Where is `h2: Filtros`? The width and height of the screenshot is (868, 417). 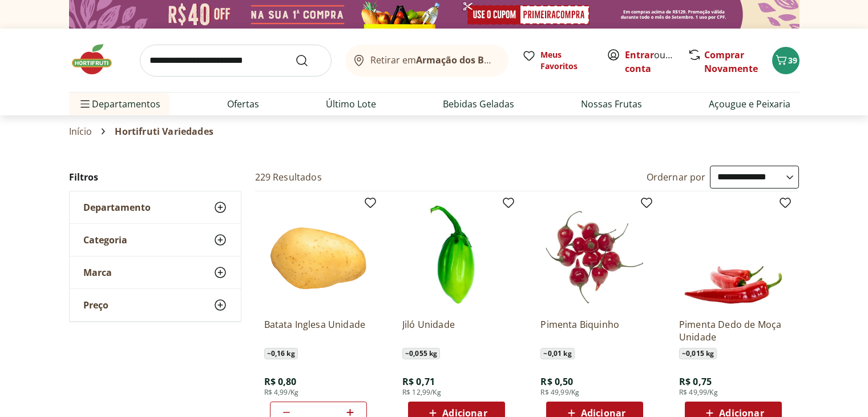 h2: Filtros is located at coordinates (155, 177).